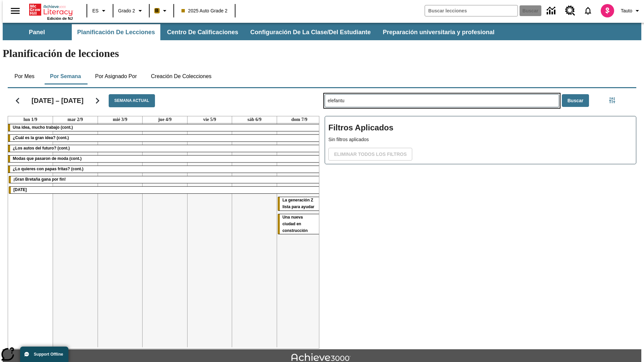 This screenshot has height=362, width=644. I want to click on a: 6 de septiembre de 2025, so click(254, 120).